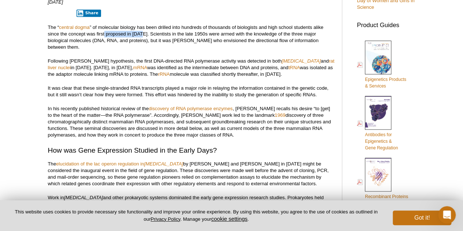  I want to click on a: discovery of RNA polymerase enzymes, so click(190, 108).